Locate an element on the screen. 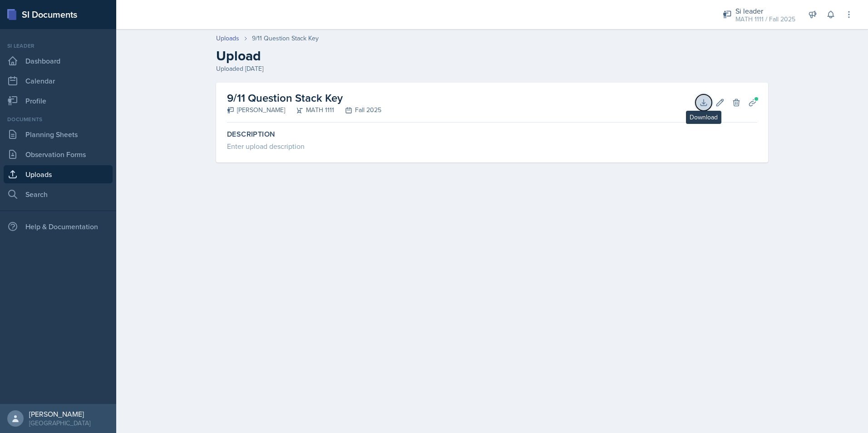 The width and height of the screenshot is (868, 433). div: 9/11 Question Stack Key is located at coordinates (285, 38).